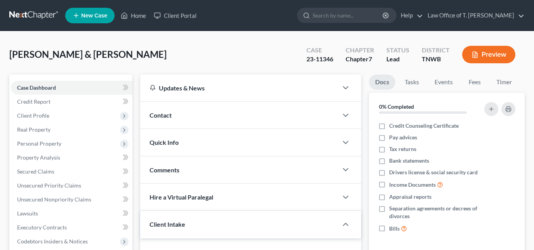 Image resolution: width=534 pixels, height=250 pixels. What do you see at coordinates (434, 213) in the screenshot?
I see `span: Separation agreements or decrees of divorces` at bounding box center [434, 213].